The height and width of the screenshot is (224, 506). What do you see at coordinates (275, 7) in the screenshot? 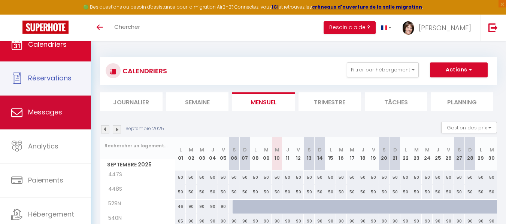
I see `strong: ICI` at bounding box center [275, 7].